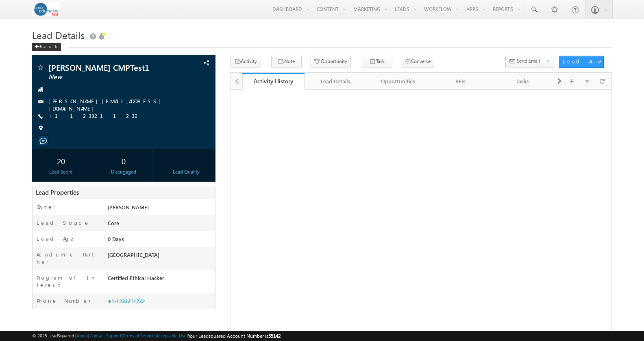  Describe the element at coordinates (46, 9) in the screenshot. I see `img: Custom Logo` at that location.